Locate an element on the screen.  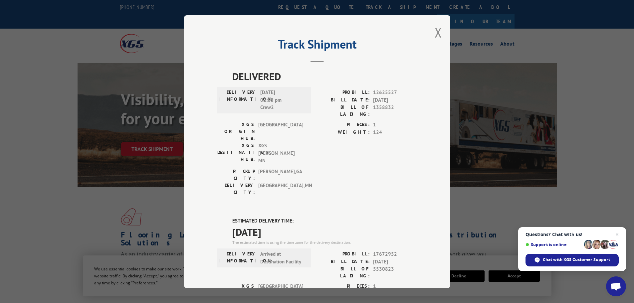
button: Close modal is located at coordinates (439, 32).